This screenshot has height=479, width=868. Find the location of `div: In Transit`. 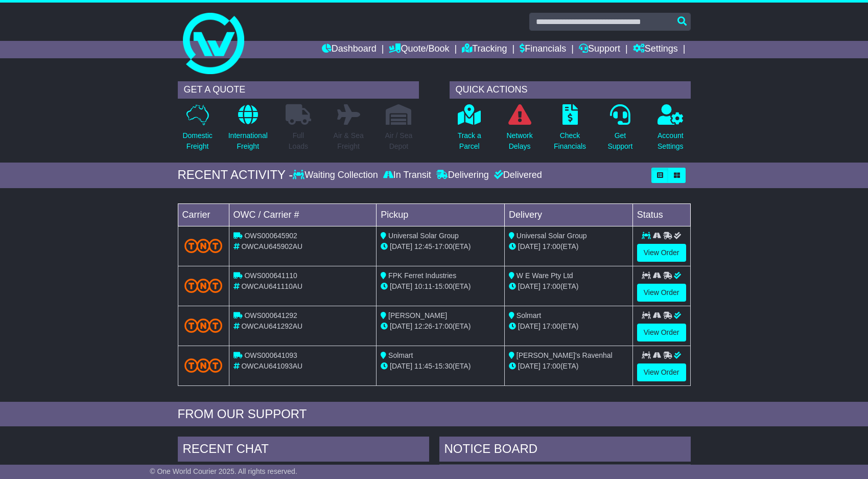

div: In Transit is located at coordinates (408, 176).